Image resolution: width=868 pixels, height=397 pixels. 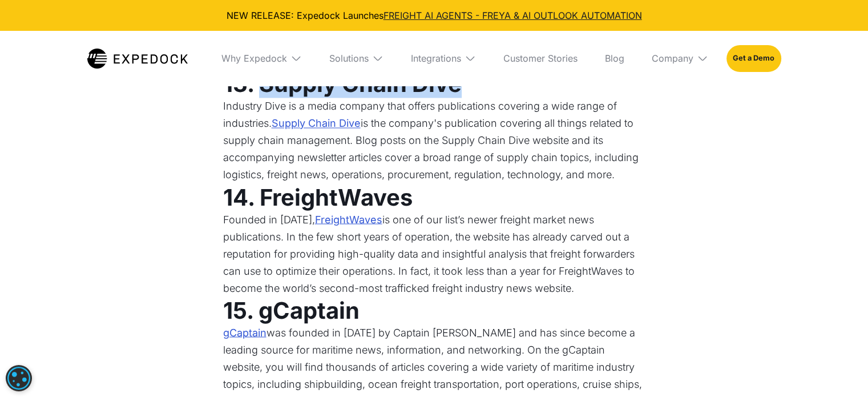 What do you see at coordinates (753, 58) in the screenshot?
I see `a: Get a Demo` at bounding box center [753, 58].